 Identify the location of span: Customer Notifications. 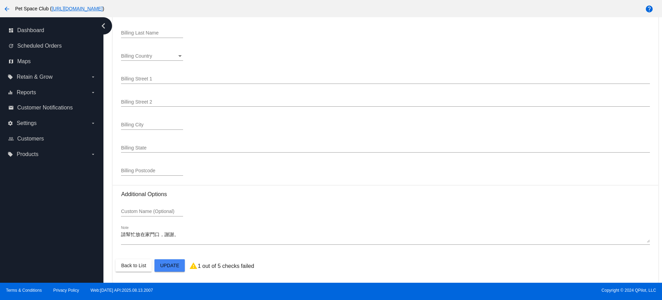
(45, 108).